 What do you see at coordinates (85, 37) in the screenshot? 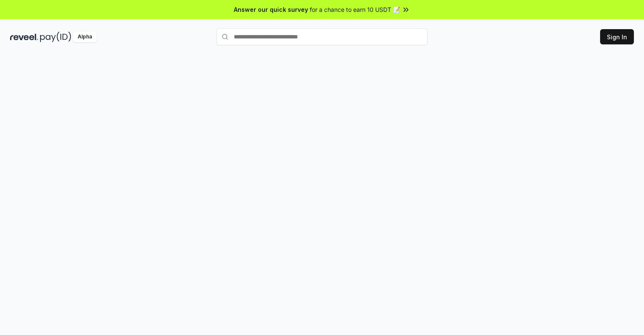
I see `div: Alpha` at bounding box center [85, 37].